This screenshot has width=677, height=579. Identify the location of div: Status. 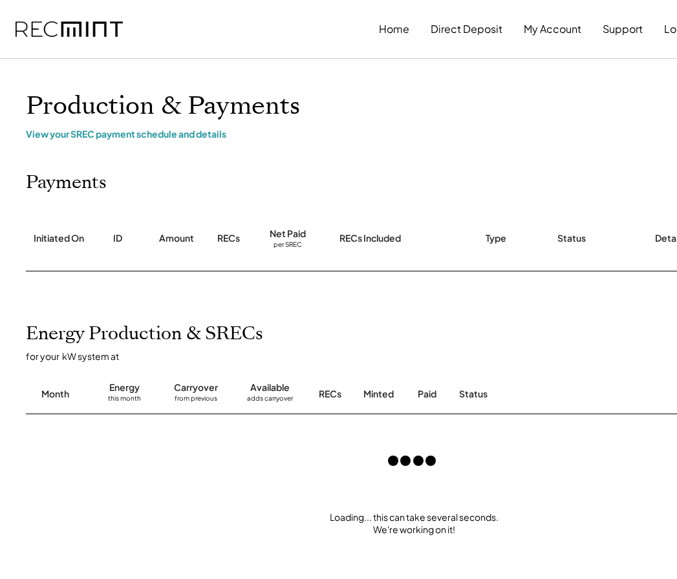
(572, 239).